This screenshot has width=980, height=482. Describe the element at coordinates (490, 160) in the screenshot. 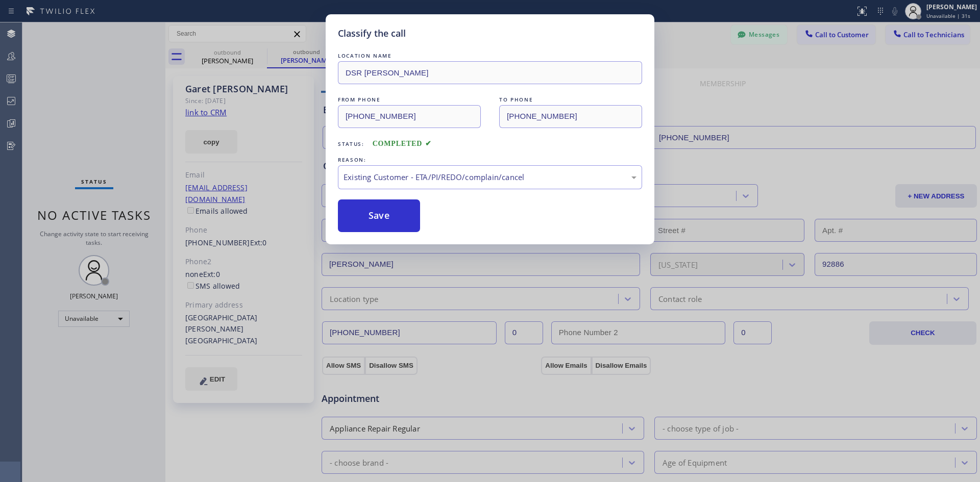

I see `div: REASON:` at that location.